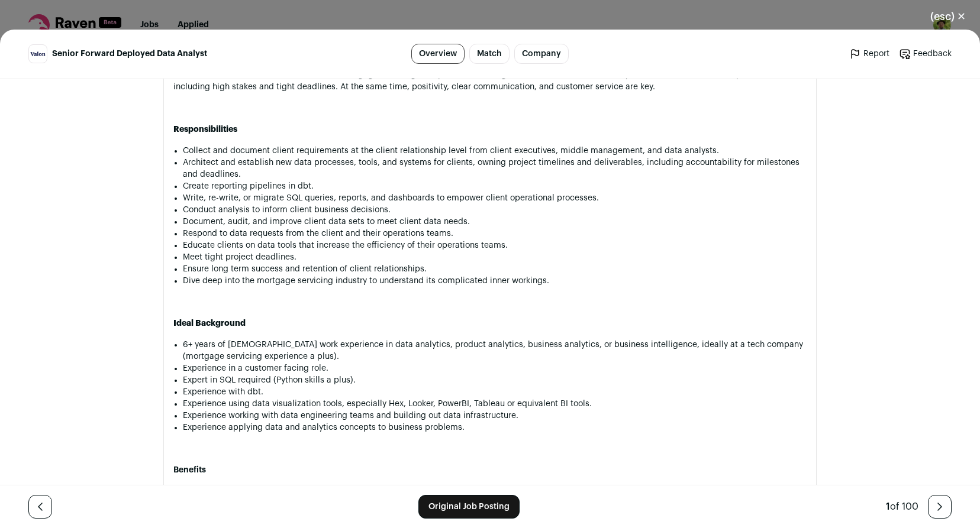  What do you see at coordinates (869, 54) in the screenshot?
I see `a: Report` at bounding box center [869, 54].